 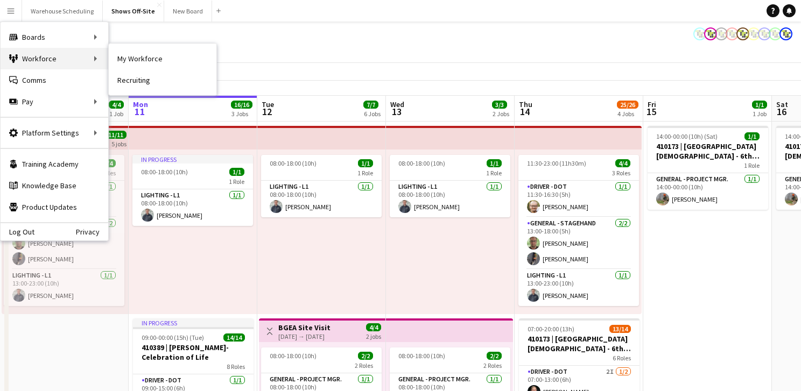 I want to click on a: Comms, so click(x=54, y=80).